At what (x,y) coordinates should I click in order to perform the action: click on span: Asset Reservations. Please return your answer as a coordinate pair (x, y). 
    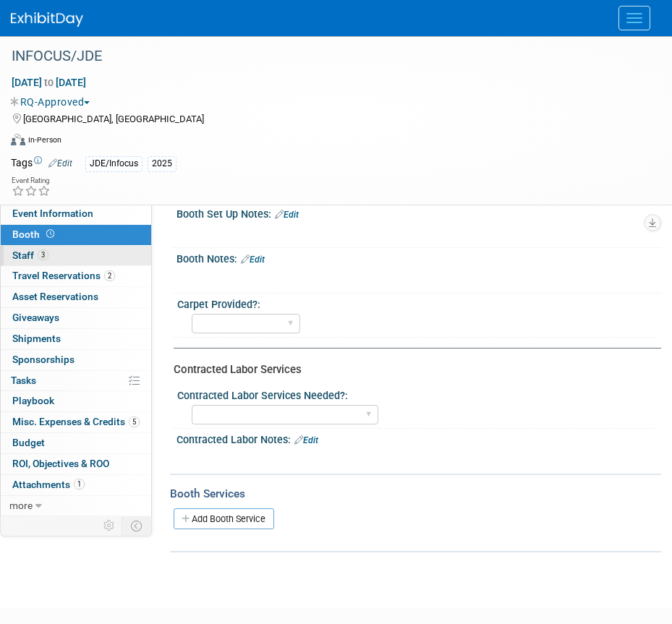
    Looking at the image, I should click on (55, 296).